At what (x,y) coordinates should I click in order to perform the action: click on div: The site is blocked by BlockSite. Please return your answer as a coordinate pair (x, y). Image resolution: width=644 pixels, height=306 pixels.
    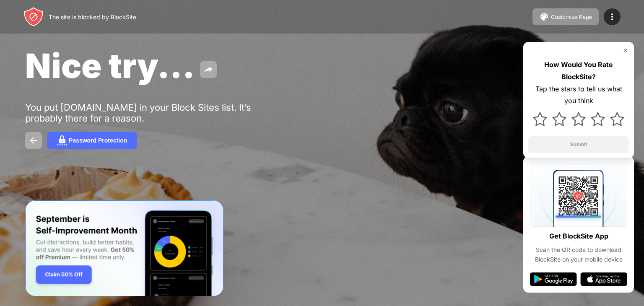
    Looking at the image, I should click on (92, 17).